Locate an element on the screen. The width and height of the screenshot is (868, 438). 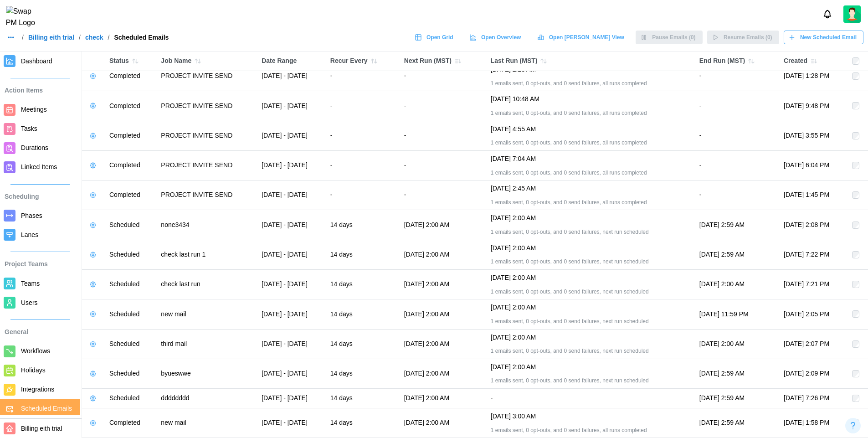
div: Recur Every is located at coordinates (363, 61).